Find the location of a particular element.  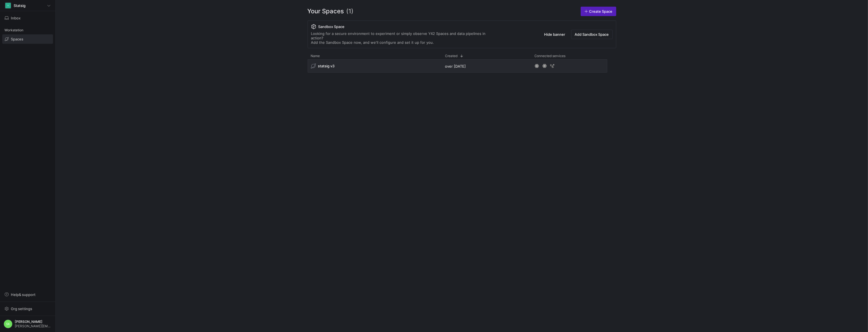

div: SK is located at coordinates (8, 324).